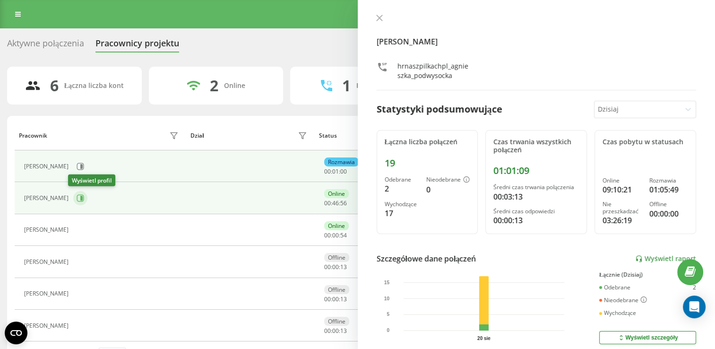 The width and height of the screenshot is (715, 349). I want to click on div: 17, so click(402, 213).